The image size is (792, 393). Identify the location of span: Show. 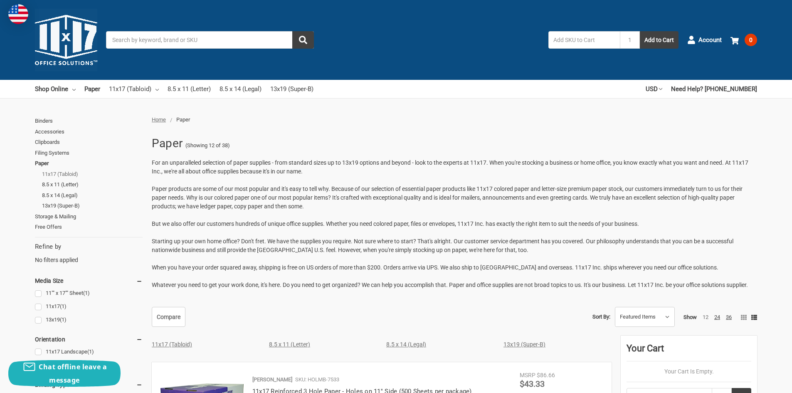
(690, 317).